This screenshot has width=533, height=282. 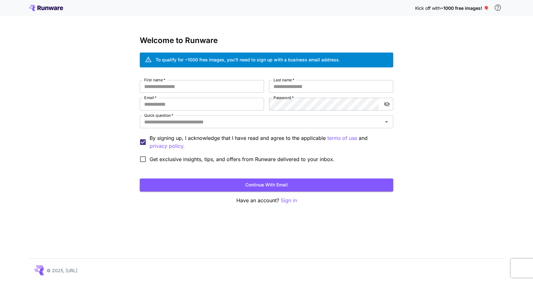 I want to click on label: Quick question, so click(x=159, y=115).